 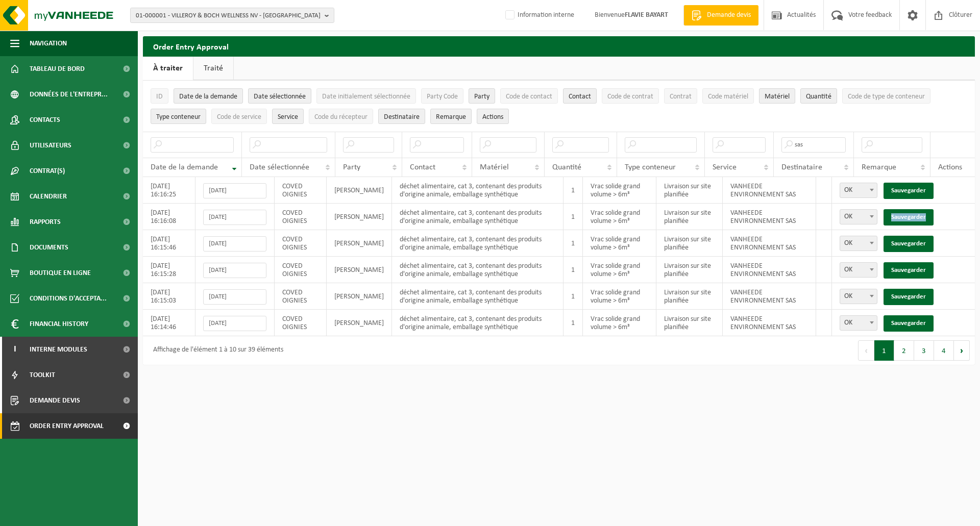 What do you see at coordinates (883, 350) in the screenshot?
I see `button: 1` at bounding box center [883, 350].